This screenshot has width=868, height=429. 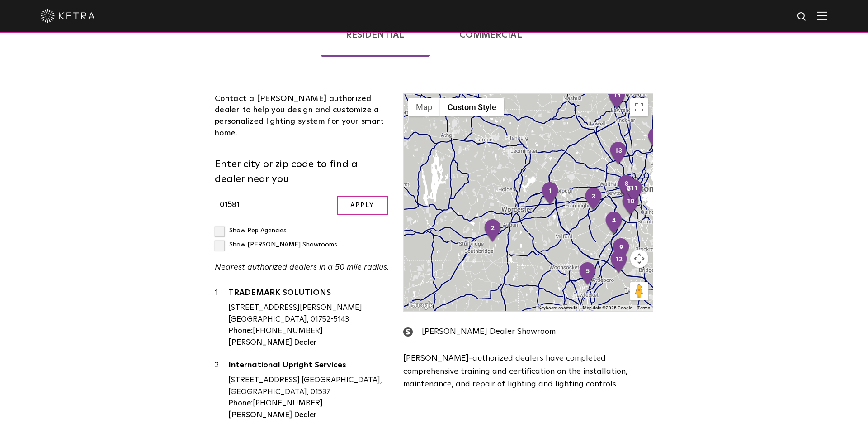 What do you see at coordinates (822, 15) in the screenshot?
I see `img: Hamburger%20Nav.svg` at bounding box center [822, 15].